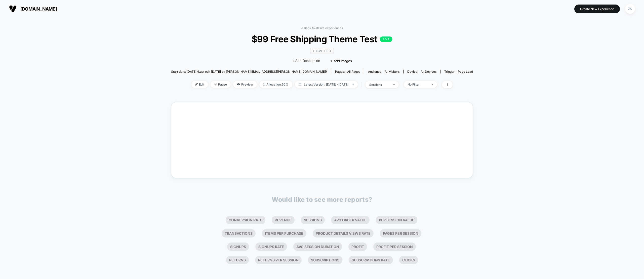 This screenshot has width=644, height=279. What do you see at coordinates (221, 84) in the screenshot?
I see `span: Pause` at bounding box center [221, 84].